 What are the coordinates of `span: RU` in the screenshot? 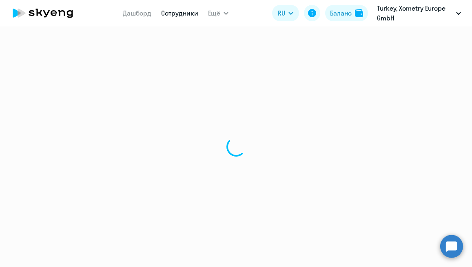 It's located at (282, 13).